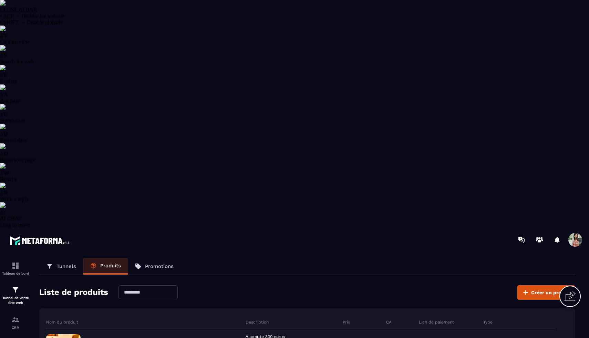 The image size is (589, 338). What do you see at coordinates (74, 292) in the screenshot?
I see `h2: Liste de produits` at bounding box center [74, 292].